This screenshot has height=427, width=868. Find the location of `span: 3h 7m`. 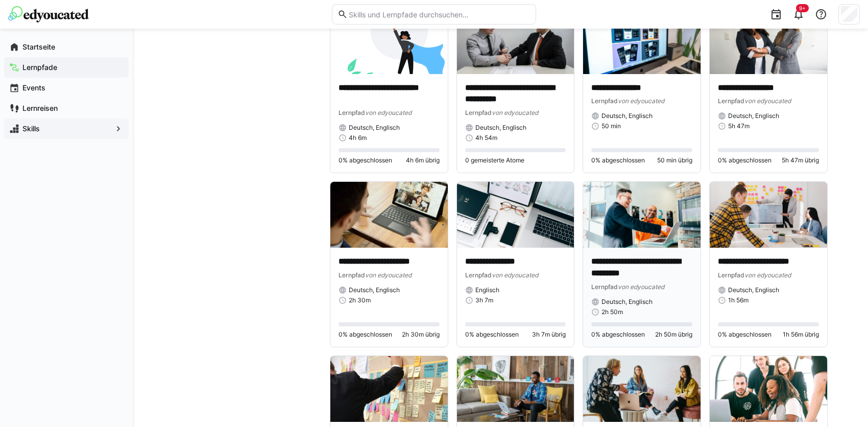

span: 3h 7m is located at coordinates (484, 300).